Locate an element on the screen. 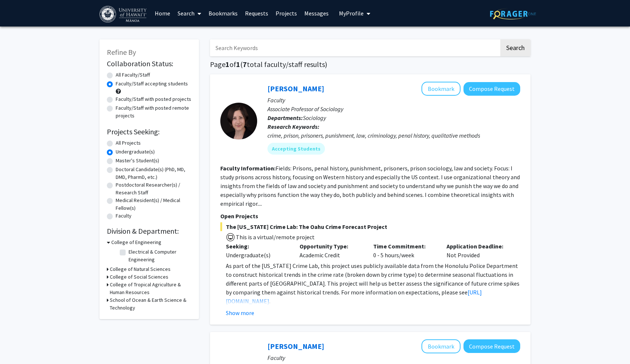 This screenshot has width=630, height=364. button: Compose Request to Ashley Rubin is located at coordinates (492, 88).